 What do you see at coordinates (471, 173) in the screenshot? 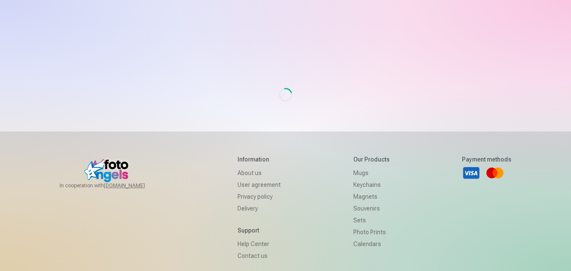
I see `a: Visa` at bounding box center [471, 173].